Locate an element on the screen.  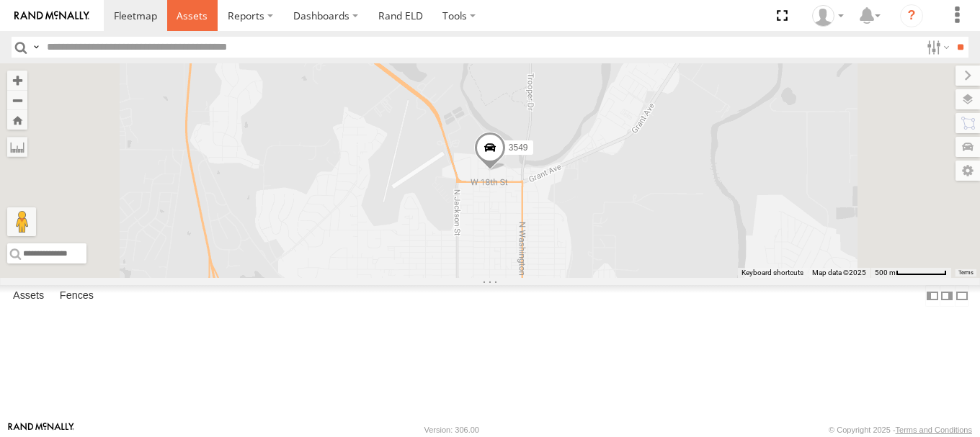
button: Zoom Home is located at coordinates (18, 120).